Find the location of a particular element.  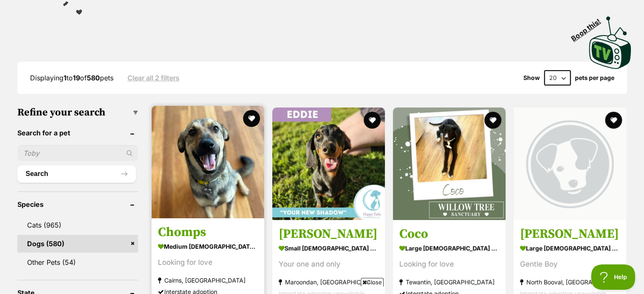

strong: 19 is located at coordinates (76, 78).